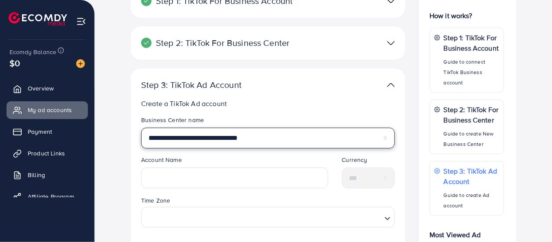 The image size is (552, 242). Describe the element at coordinates (47, 197) in the screenshot. I see `a: Affiliate Program` at that location.